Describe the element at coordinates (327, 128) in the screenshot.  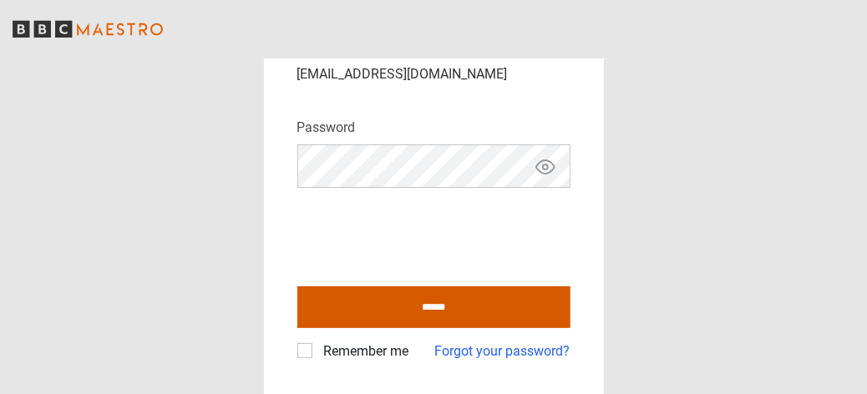
I see `label: Password` at that location.